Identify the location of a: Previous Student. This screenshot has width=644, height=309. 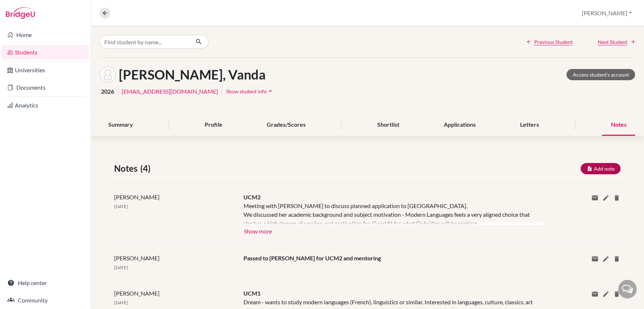
(550, 41).